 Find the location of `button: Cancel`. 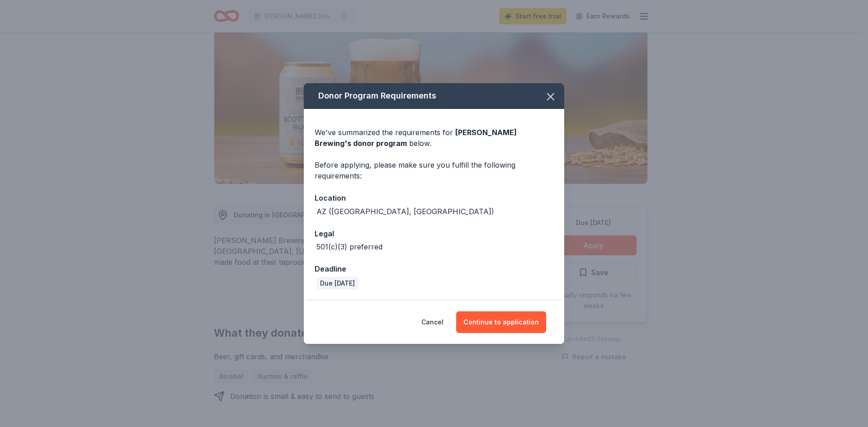

button: Cancel is located at coordinates (432, 322).